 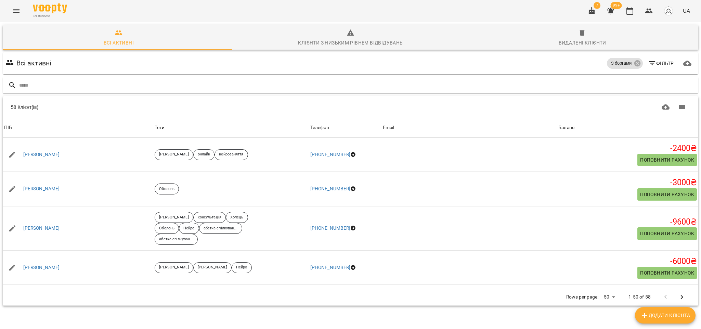 I want to click on div: Email, so click(x=389, y=128).